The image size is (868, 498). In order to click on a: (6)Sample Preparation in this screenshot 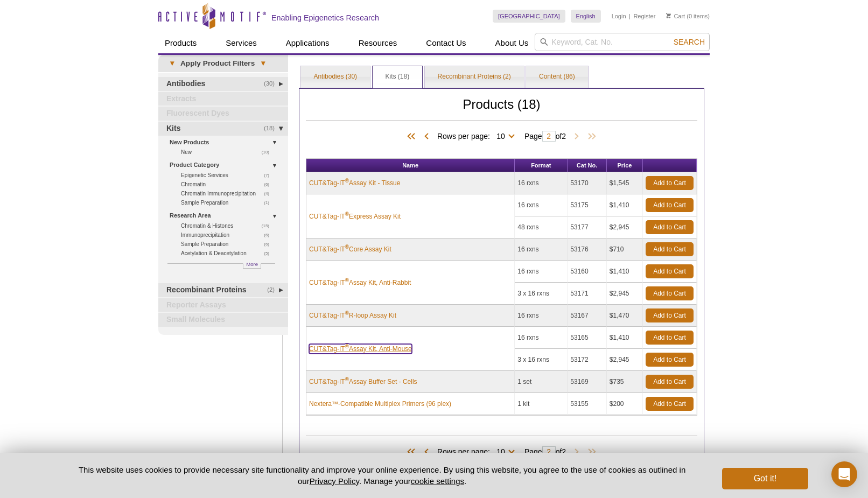, I will do `click(228, 244)`.